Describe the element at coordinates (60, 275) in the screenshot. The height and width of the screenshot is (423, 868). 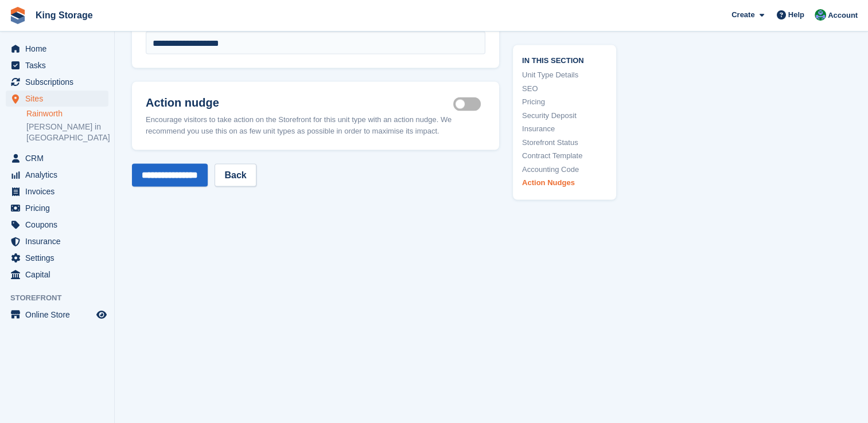
I see `span: Capital` at that location.